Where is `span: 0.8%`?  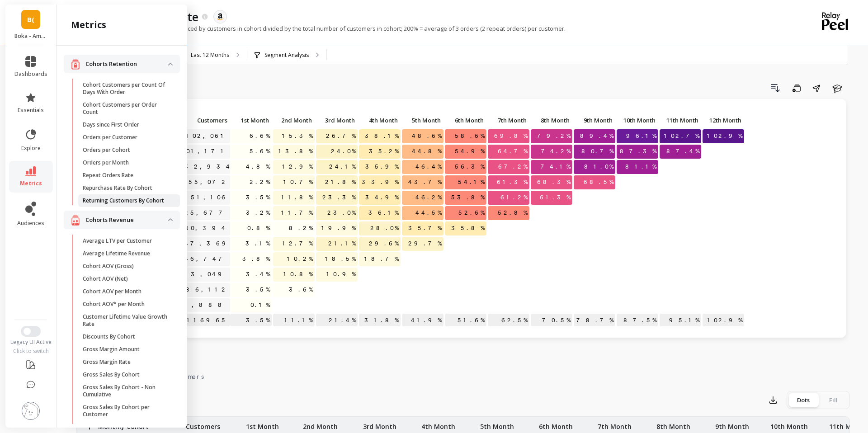 span: 0.8% is located at coordinates (259, 228).